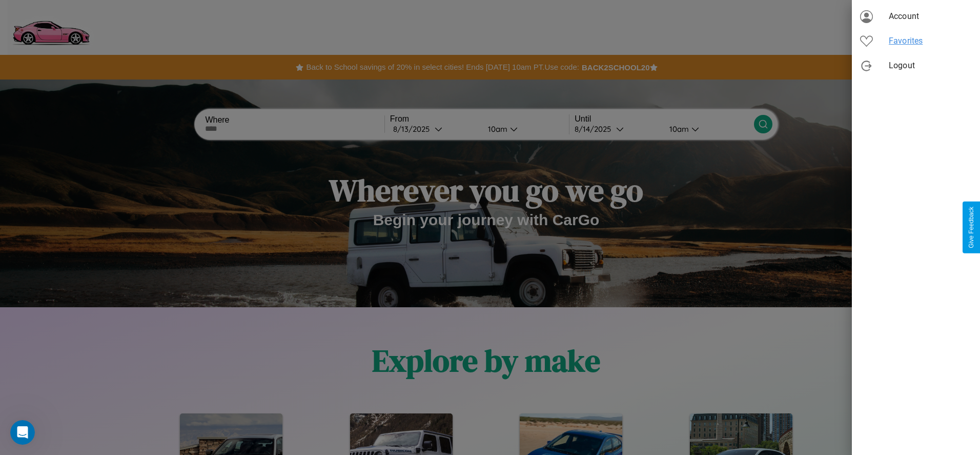  Describe the element at coordinates (916, 16) in the screenshot. I see `div: Account` at that location.